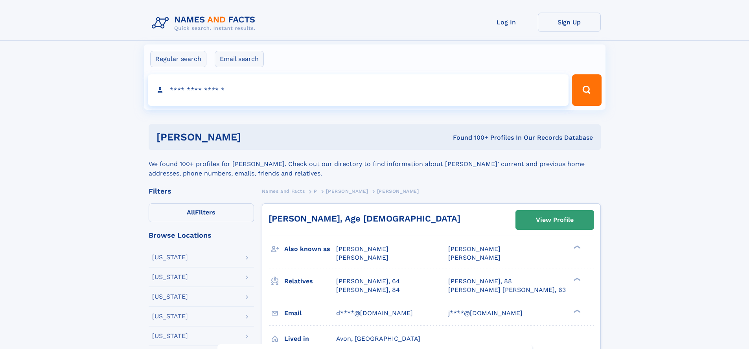 Image resolution: width=749 pixels, height=349 pixels. I want to click on div: Filters, so click(201, 191).